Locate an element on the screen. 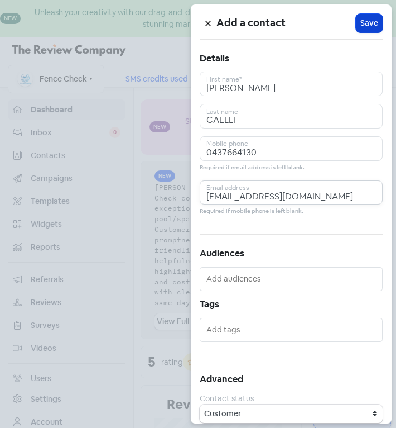 The image size is (396, 428). div: Contact status is located at coordinates (291, 398).